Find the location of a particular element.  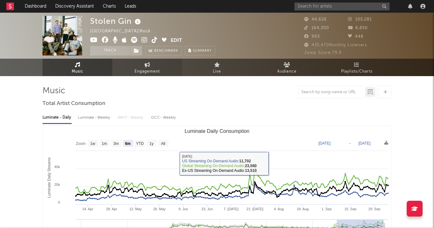

div: Luminate - Daily is located at coordinates (57, 118).